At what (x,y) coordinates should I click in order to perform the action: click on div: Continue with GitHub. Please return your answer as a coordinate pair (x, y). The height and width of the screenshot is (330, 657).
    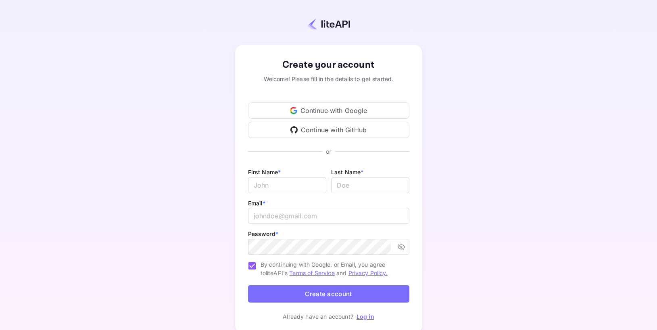
    Looking at the image, I should click on (329, 130).